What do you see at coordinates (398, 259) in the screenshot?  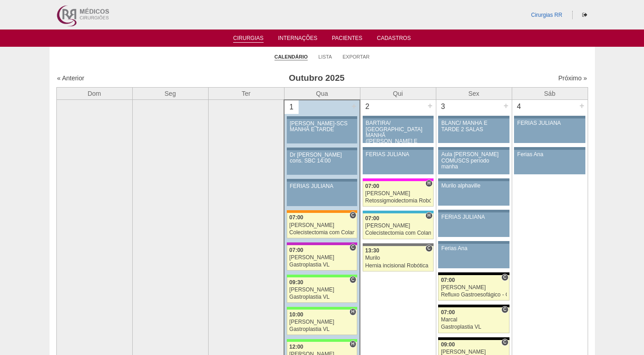 I see `a: C 13:30 Murilo Hernia incisional Robótica` at bounding box center [398, 259].